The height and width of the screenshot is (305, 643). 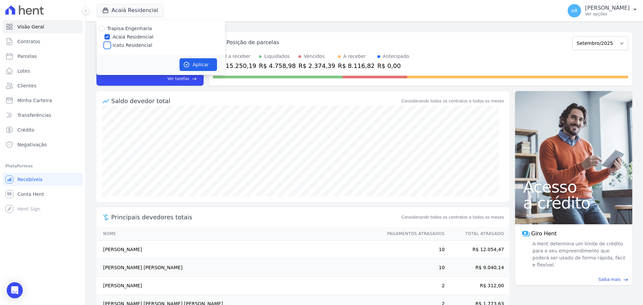 I want to click on button: Aplicar, so click(x=198, y=65).